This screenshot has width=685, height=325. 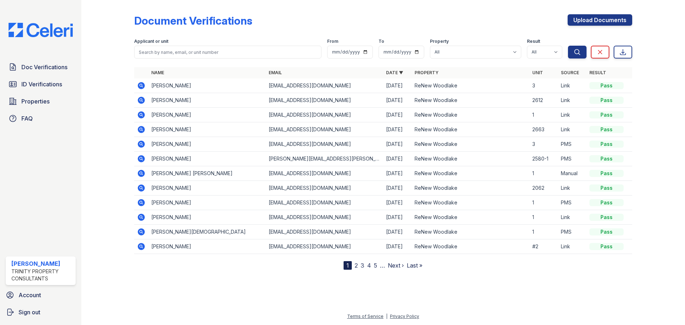 What do you see at coordinates (369, 266) in the screenshot?
I see `a: 4` at bounding box center [369, 266].